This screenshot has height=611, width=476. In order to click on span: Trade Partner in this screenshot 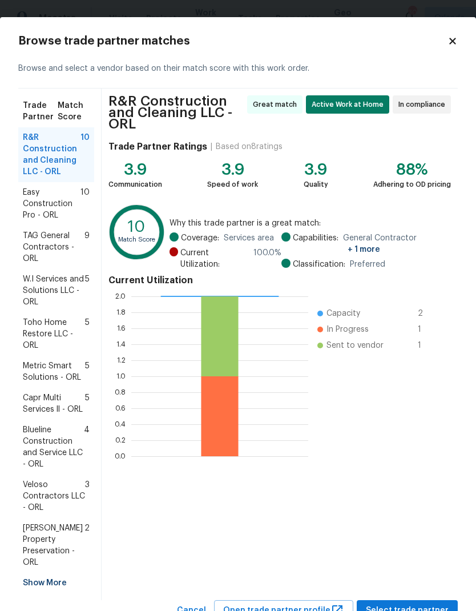, I will do `click(40, 111)`.